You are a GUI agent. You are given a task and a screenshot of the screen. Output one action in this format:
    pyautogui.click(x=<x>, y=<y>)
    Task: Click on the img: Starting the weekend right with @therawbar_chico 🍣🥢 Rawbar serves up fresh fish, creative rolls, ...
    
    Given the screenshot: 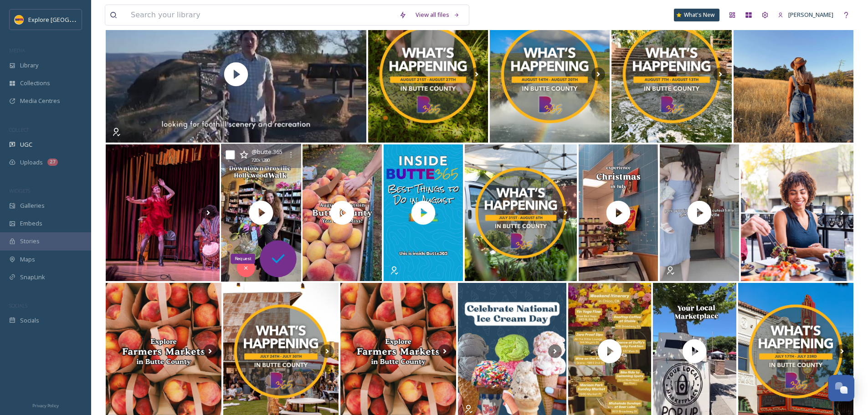 What is the action you would take?
    pyautogui.click(x=797, y=213)
    